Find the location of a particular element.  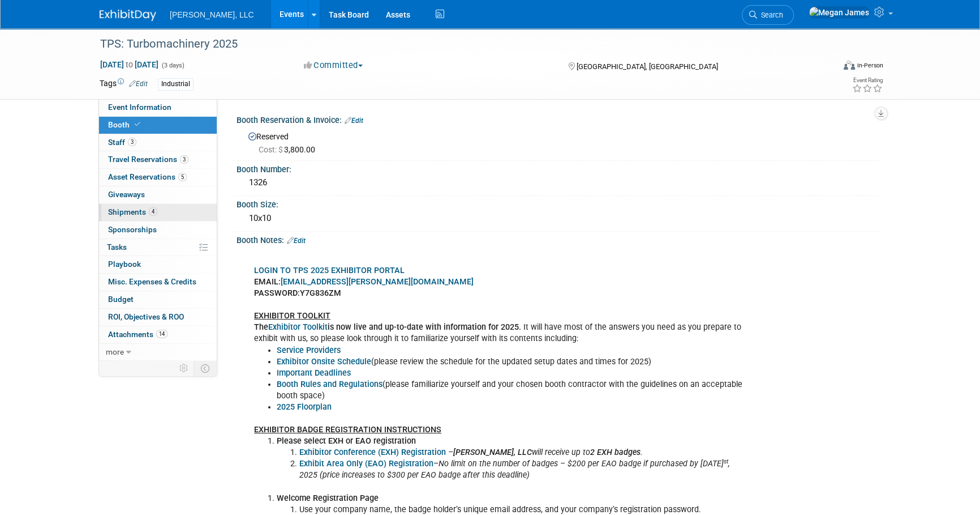

a: Service Providers is located at coordinates (309, 350).